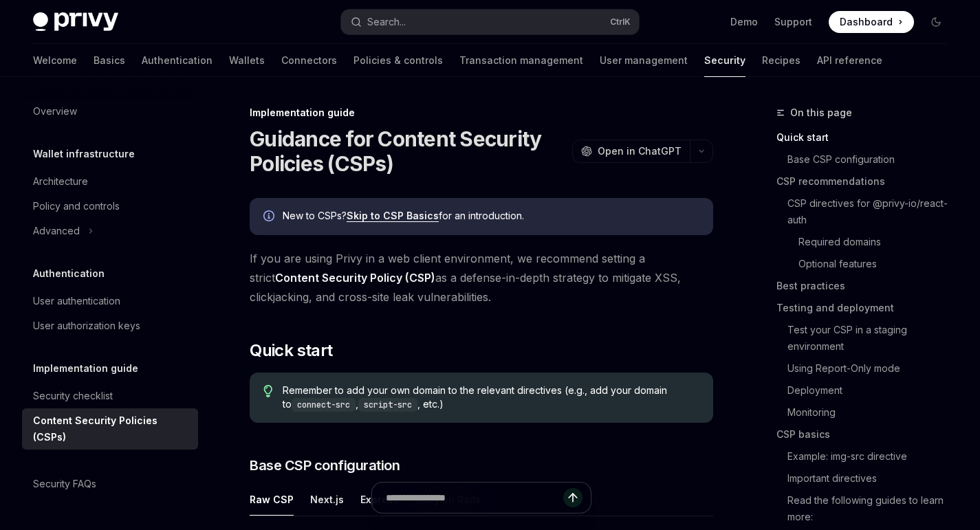 The width and height of the screenshot is (980, 530). Describe the element at coordinates (490, 22) in the screenshot. I see `button: Search...CtrlK` at that location.